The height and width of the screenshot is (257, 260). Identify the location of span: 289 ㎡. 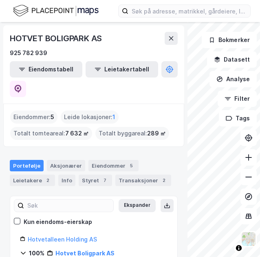
(157, 133).